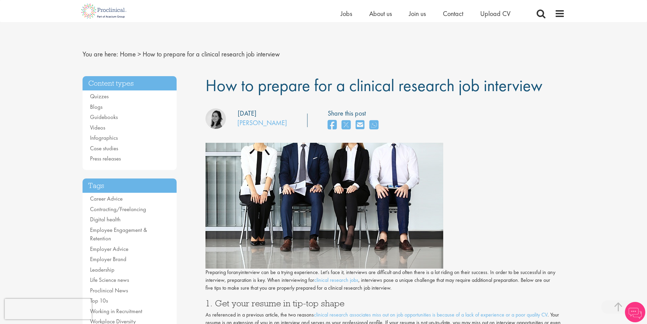 The width and height of the screenshot is (647, 324). Describe the element at coordinates (346, 14) in the screenshot. I see `span: Jobs` at that location.